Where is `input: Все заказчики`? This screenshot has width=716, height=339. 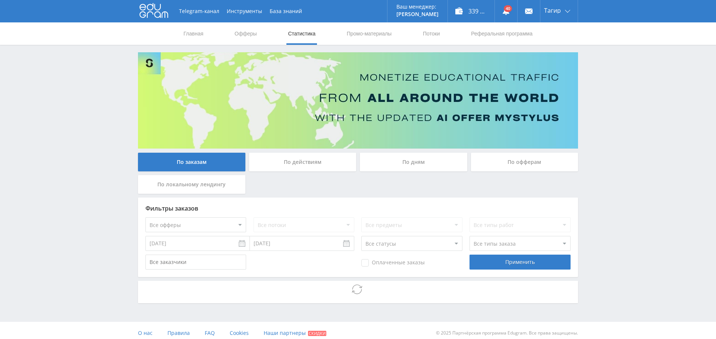
input: Все заказчики is located at coordinates (196, 262).